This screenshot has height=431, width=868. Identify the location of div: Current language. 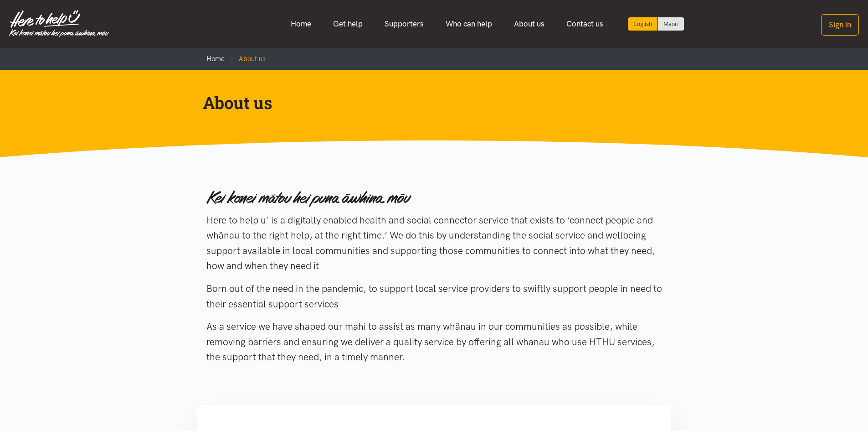
(643, 23).